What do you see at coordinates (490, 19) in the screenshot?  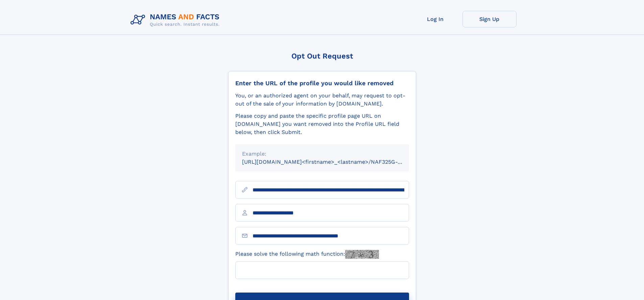 I see `a: Sign Up` at bounding box center [490, 19].